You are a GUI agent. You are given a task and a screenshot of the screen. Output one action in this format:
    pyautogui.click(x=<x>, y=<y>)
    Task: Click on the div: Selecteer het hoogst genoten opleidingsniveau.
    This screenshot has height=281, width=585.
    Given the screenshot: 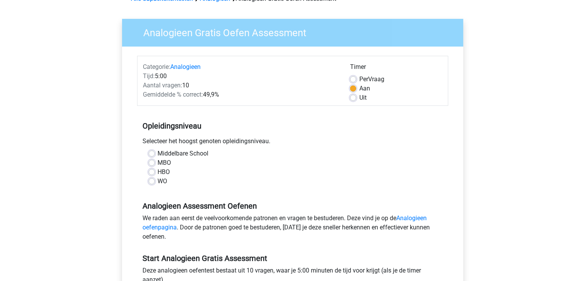 What is the action you would take?
    pyautogui.click(x=293, y=143)
    